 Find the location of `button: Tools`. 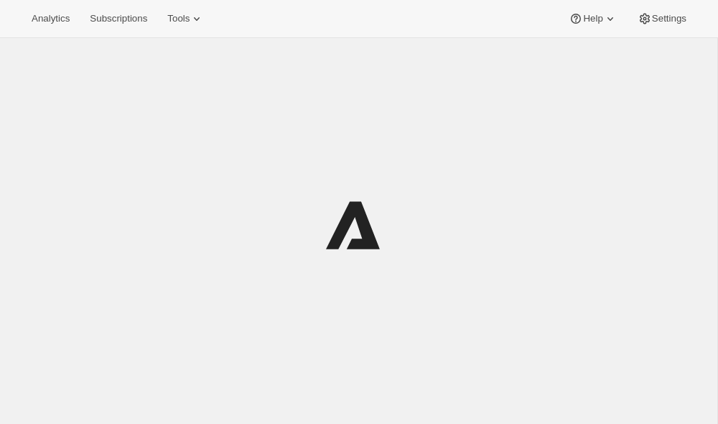

button: Tools is located at coordinates (185, 19).